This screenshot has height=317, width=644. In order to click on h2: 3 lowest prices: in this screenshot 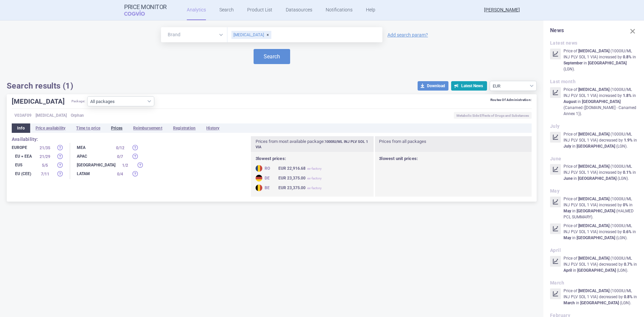, I will do `click(312, 158)`.